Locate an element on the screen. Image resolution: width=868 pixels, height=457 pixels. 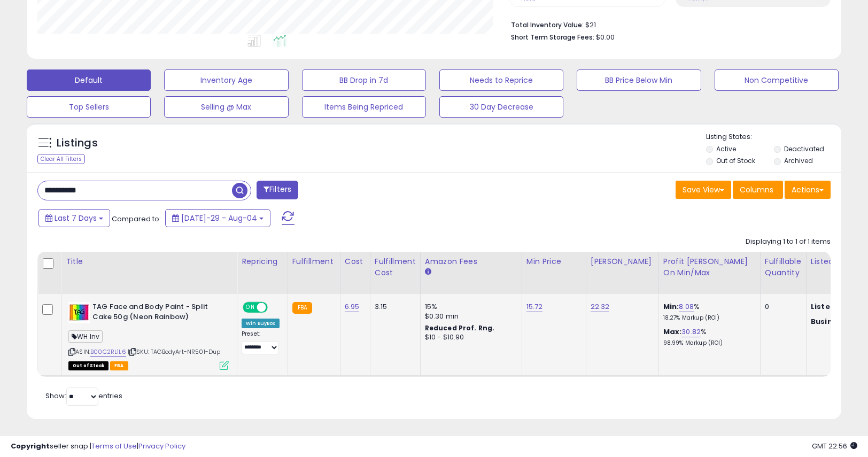
button: BB Drop in 7d is located at coordinates (364, 80).